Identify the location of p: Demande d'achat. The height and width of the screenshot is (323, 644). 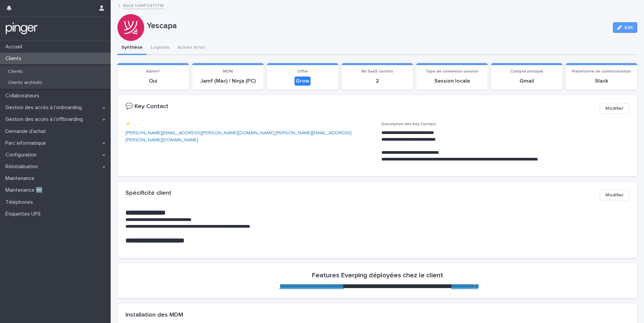
(27, 131).